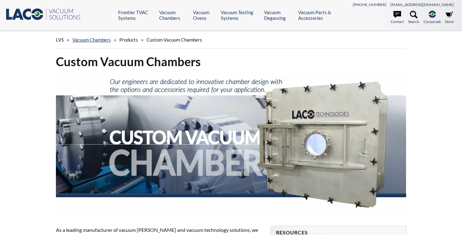 Image resolution: width=462 pixels, height=235 pixels. Describe the element at coordinates (240, 15) in the screenshot. I see `a: Vacuum Testing Systems` at that location.